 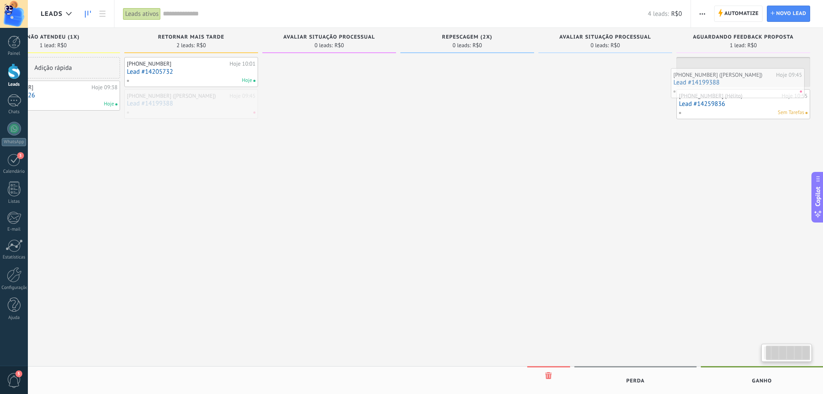 What do you see at coordinates (14, 54) in the screenshot?
I see `div: Painel` at bounding box center [14, 54].